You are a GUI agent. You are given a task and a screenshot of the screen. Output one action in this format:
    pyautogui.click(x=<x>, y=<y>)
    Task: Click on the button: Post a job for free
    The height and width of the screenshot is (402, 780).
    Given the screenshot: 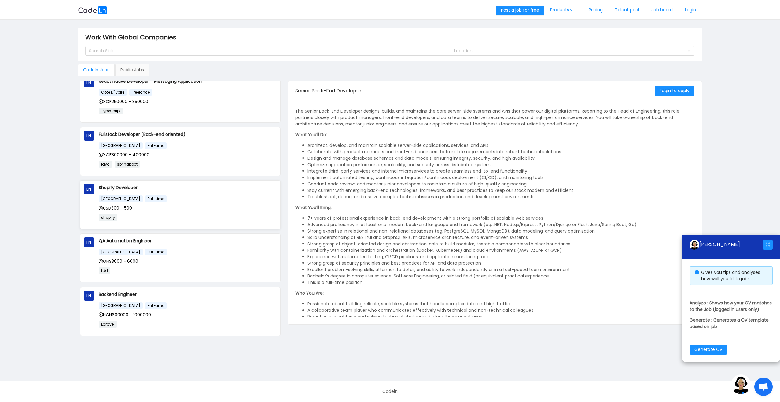 What is the action you would take?
    pyautogui.click(x=520, y=10)
    